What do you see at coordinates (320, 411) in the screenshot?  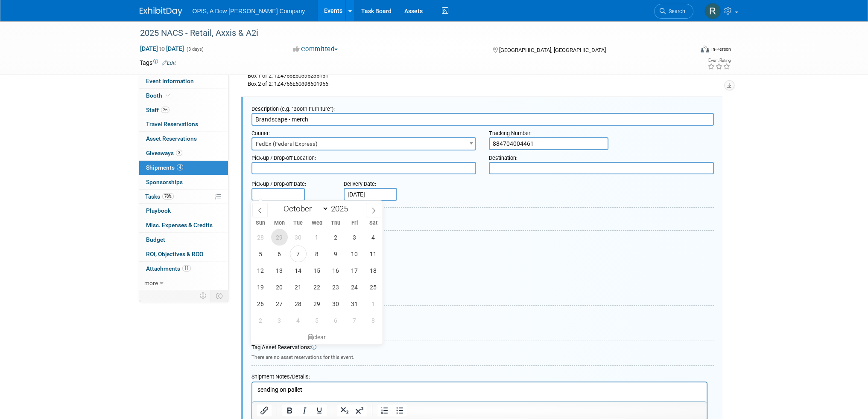 I see `button: Underline` at bounding box center [320, 411].